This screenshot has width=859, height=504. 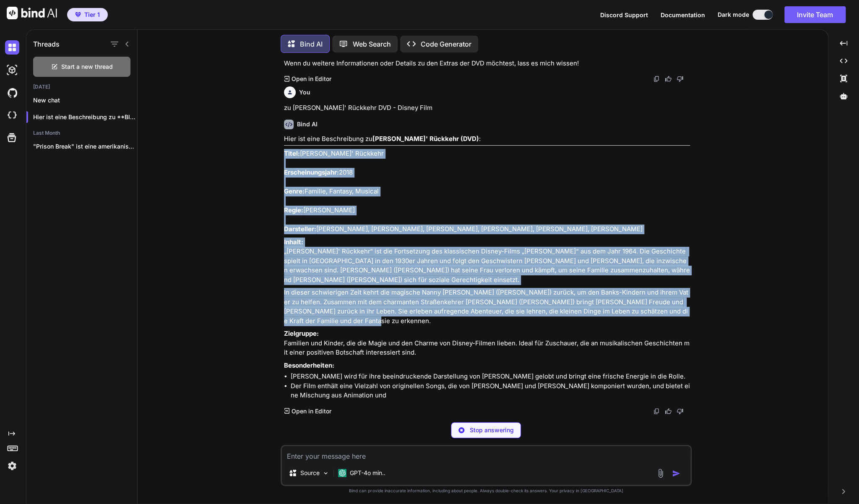 What do you see at coordinates (660, 473) in the screenshot?
I see `img: attachment` at bounding box center [660, 473].